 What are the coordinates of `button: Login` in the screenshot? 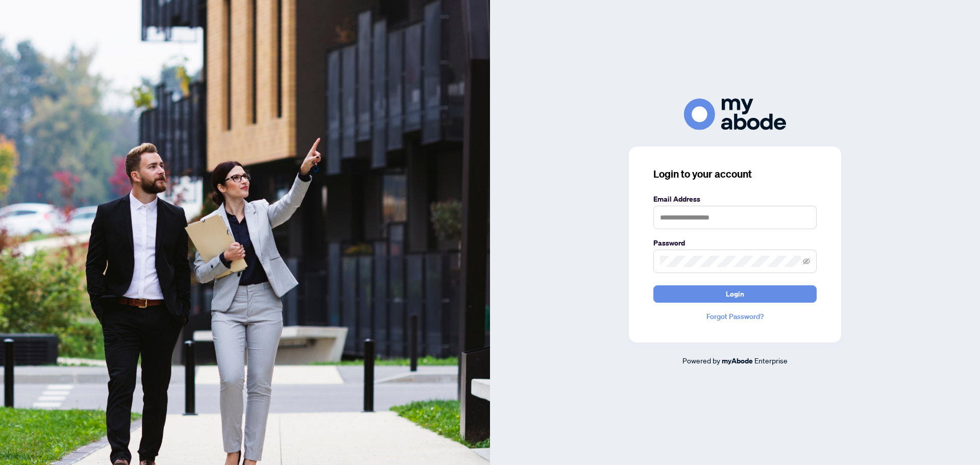 It's located at (736, 294).